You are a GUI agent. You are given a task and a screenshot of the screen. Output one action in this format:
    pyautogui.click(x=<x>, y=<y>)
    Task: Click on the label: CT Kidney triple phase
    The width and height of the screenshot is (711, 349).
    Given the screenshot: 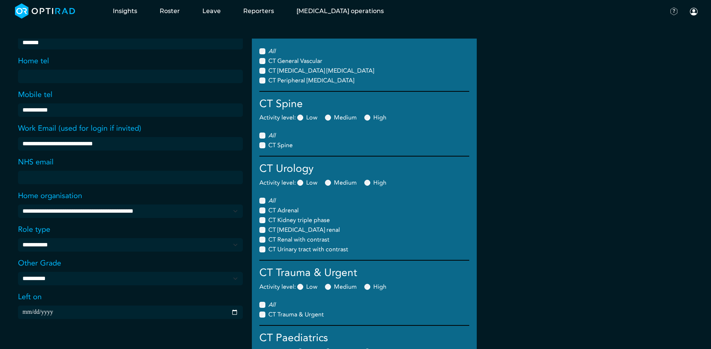 What is the action you would take?
    pyautogui.click(x=299, y=220)
    